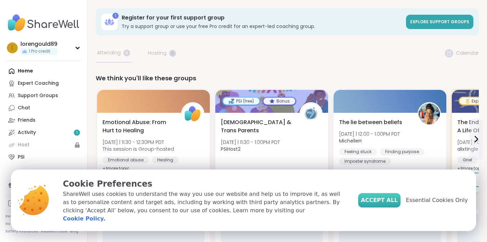 The height and width of the screenshot is (242, 487). What do you see at coordinates (54, 231) in the screenshot?
I see `a: Redeem Code` at bounding box center [54, 231].